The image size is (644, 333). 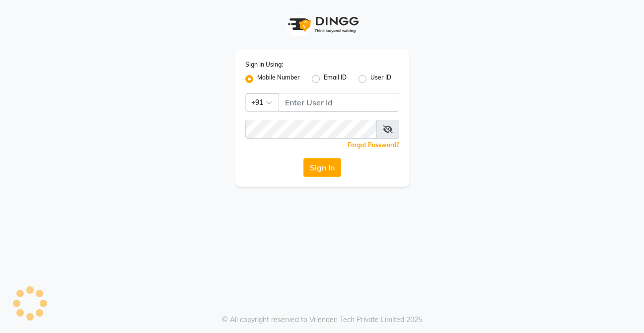 What do you see at coordinates (381, 79) in the screenshot?
I see `label: User ID` at bounding box center [381, 79].